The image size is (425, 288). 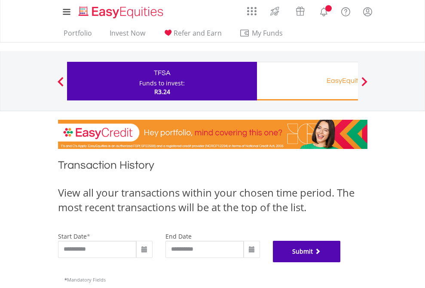 What do you see at coordinates (307, 252) in the screenshot?
I see `button: Submit` at bounding box center [307, 252].